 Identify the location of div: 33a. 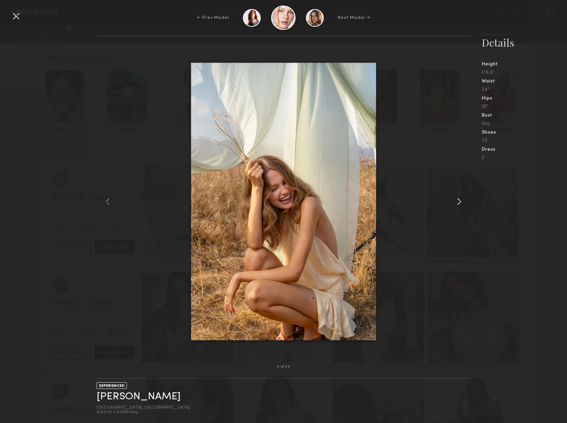
(524, 124).